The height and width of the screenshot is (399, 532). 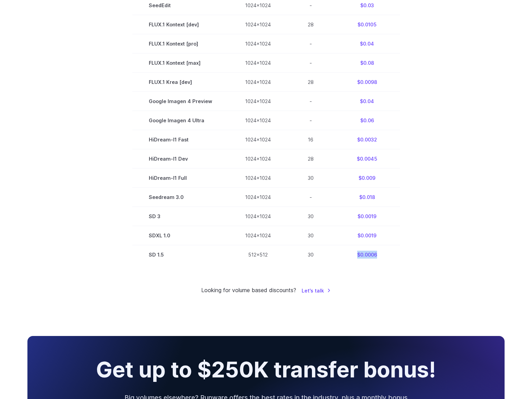 What do you see at coordinates (248, 290) in the screenshot?
I see `small: Looking for volume based discounts?` at bounding box center [248, 290].